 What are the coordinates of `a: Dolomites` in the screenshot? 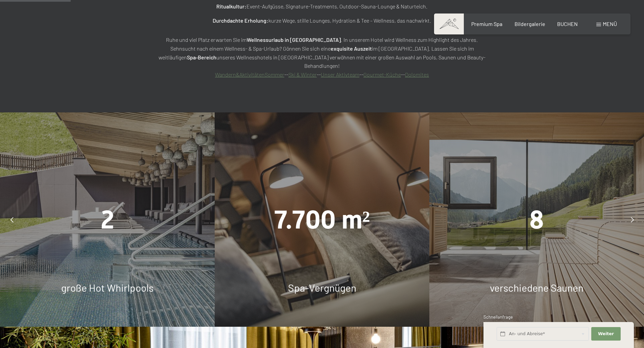 It's located at (417, 74).